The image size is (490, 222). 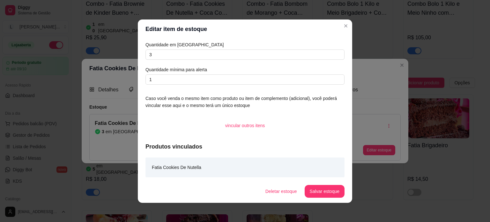 What do you see at coordinates (245, 146) in the screenshot?
I see `article: Produtos vinculados` at bounding box center [245, 146].